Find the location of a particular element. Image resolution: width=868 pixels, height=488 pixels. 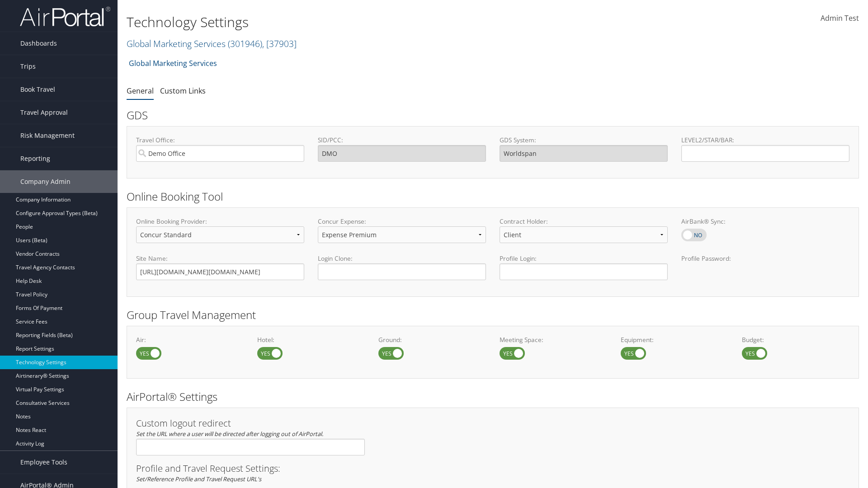

h2: Group Travel Management is located at coordinates (492, 315).